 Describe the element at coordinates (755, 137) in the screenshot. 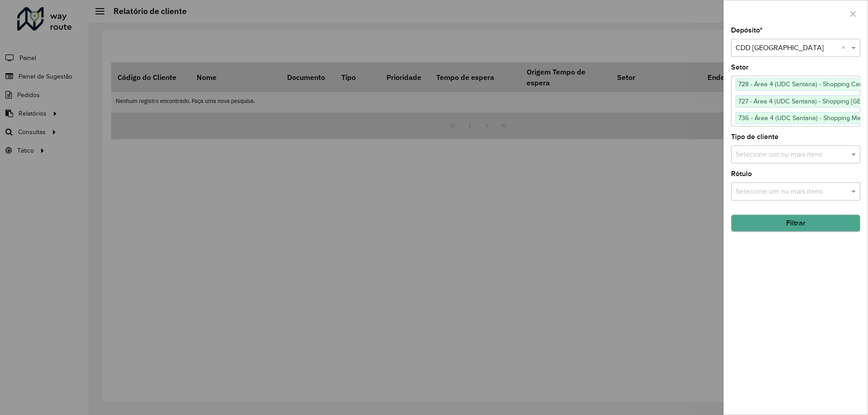

I see `label: Tipo de cliente` at that location.